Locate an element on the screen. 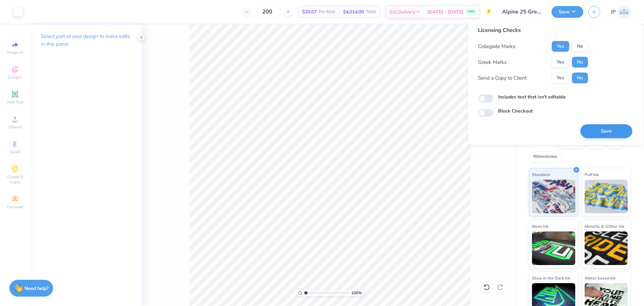  span: Designs is located at coordinates (15, 77).